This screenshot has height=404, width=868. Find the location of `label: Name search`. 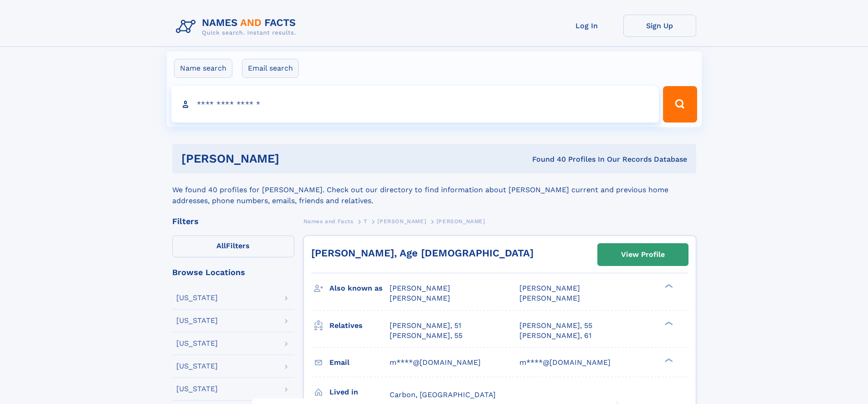

label: Name search is located at coordinates (203, 68).